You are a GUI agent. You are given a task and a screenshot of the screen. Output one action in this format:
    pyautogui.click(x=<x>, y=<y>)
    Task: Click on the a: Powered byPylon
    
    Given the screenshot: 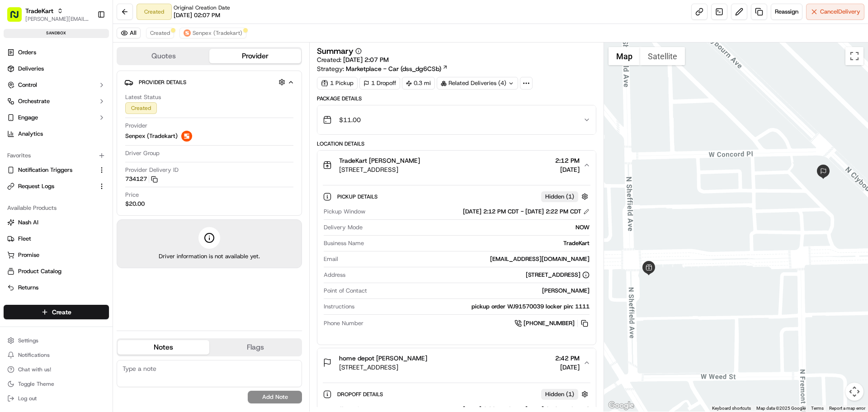 What is the action you would take?
    pyautogui.click(x=86, y=227)
    